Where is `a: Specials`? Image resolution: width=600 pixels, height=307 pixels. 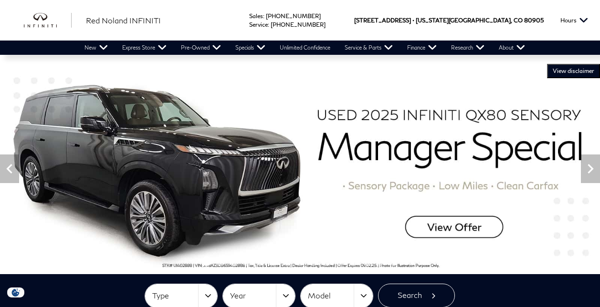
a: Specials is located at coordinates (250, 48).